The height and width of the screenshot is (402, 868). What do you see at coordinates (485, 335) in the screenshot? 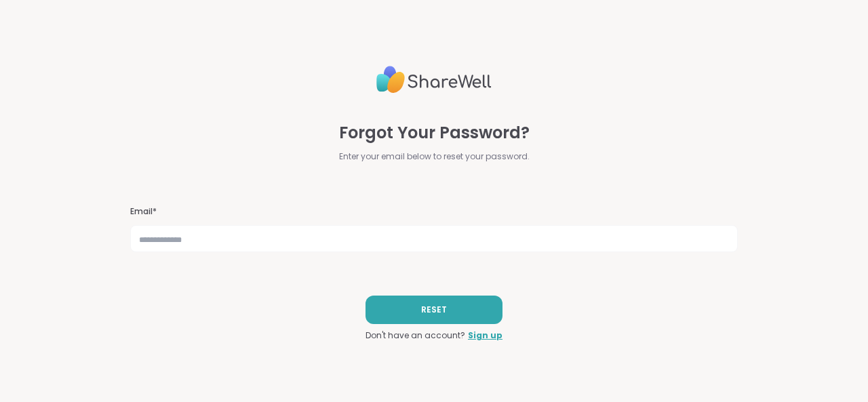
I see `a: Sign up` at bounding box center [485, 335].